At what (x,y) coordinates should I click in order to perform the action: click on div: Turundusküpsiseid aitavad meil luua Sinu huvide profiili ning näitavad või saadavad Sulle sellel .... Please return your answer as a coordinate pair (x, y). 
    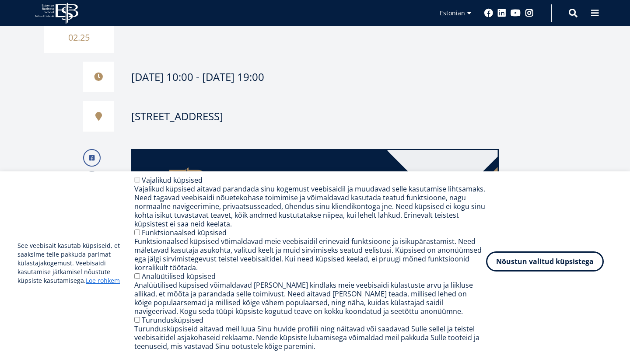
    Looking at the image, I should click on (310, 338).